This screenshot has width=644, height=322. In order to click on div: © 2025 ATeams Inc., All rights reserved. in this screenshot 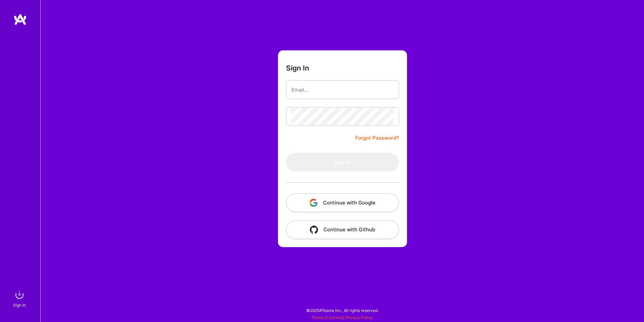, I will do `click(342, 310)`.